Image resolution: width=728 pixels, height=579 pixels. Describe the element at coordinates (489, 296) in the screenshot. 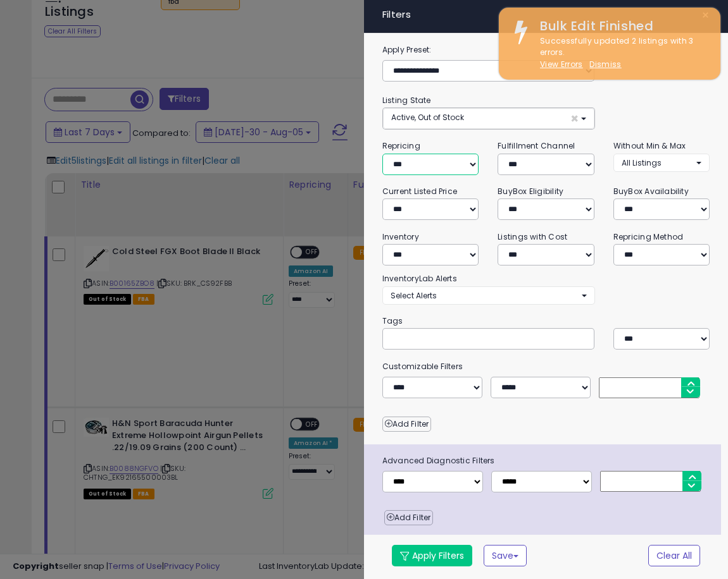

I see `button: Select Alerts` at that location.